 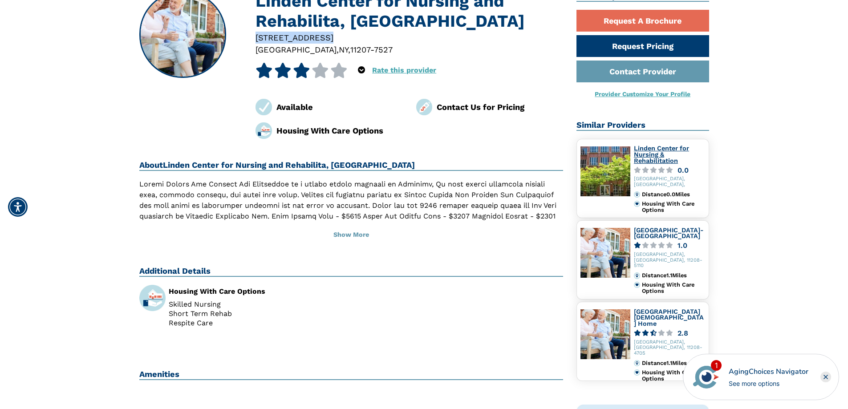 What do you see at coordinates (256, 314) in the screenshot?
I see `li: Short Term Rehab` at bounding box center [256, 314].